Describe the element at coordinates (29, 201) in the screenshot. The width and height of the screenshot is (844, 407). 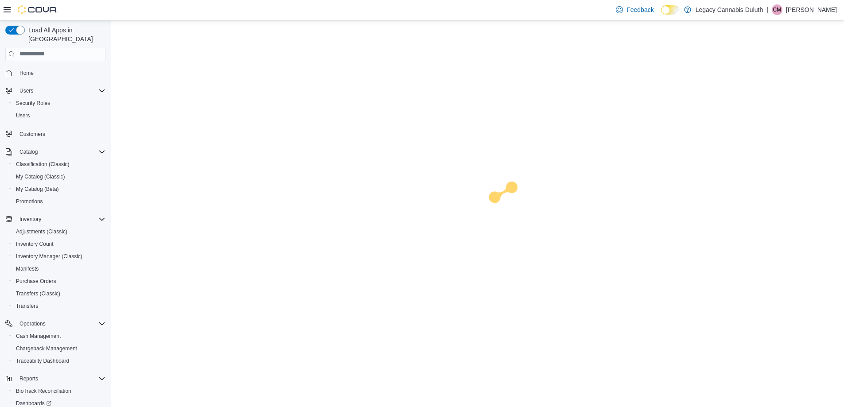
I see `a: Promotions` at that location.